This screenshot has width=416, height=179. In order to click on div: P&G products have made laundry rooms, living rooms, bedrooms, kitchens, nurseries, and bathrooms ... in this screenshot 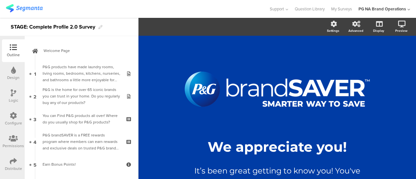, I will do `click(81, 73)`.